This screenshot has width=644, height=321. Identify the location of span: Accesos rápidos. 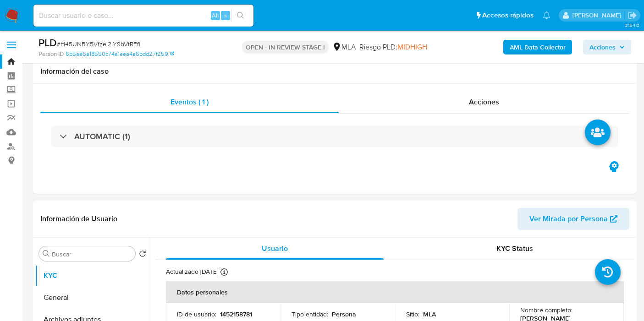
(508, 15).